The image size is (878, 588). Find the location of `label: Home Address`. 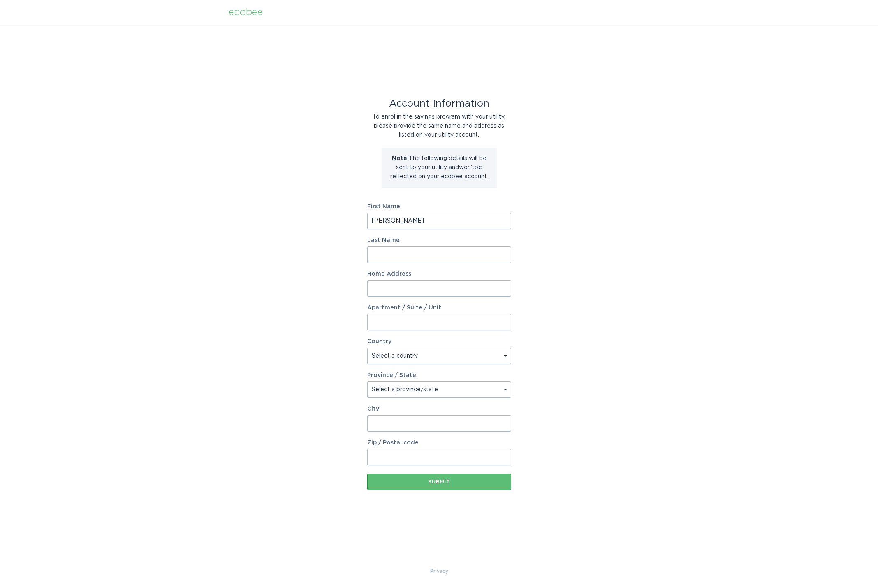

label: Home Address is located at coordinates (439, 274).